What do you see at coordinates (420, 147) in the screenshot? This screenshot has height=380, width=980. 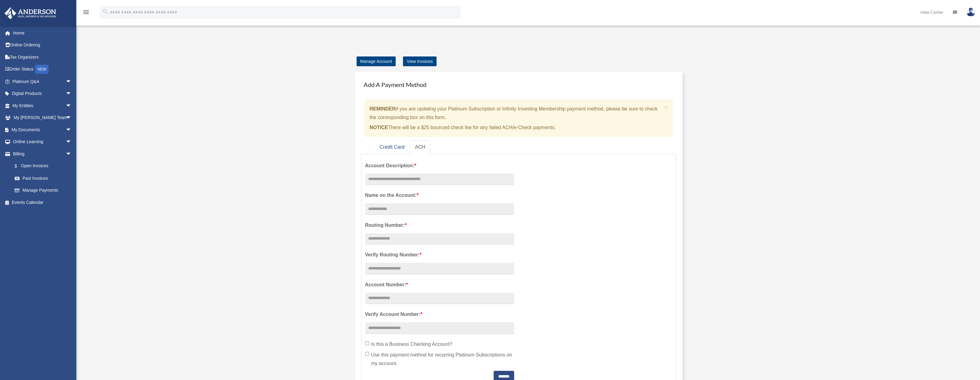 I see `a: ACH` at bounding box center [420, 147].